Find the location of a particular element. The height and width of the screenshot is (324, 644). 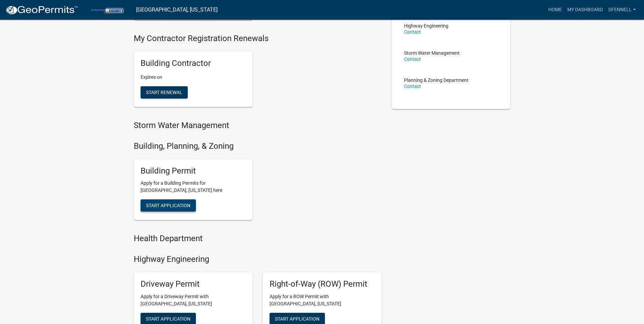

p: Highway Engineering is located at coordinates (426, 26).